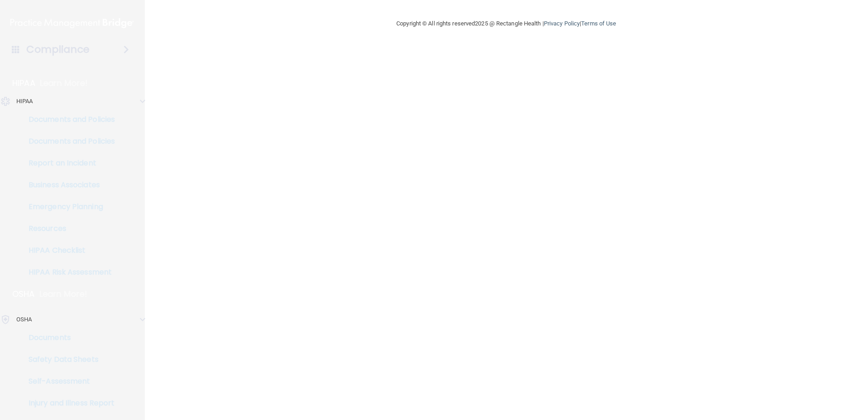 Image resolution: width=868 pixels, height=420 pixels. What do you see at coordinates (68, 228) in the screenshot?
I see `p: Resources` at bounding box center [68, 228].